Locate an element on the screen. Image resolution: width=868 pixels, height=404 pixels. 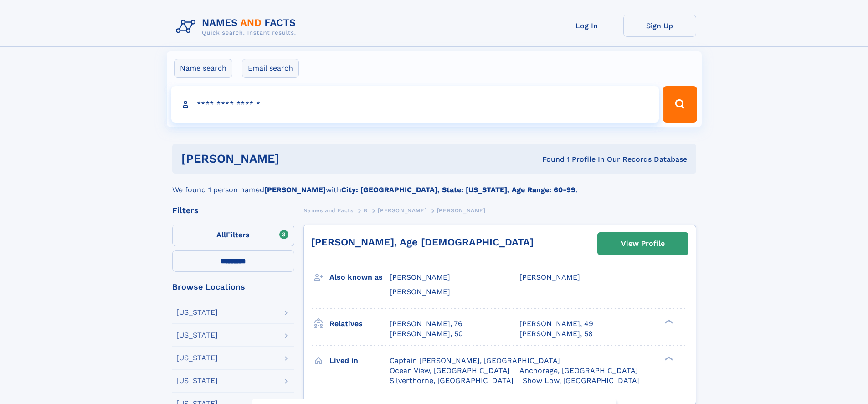
button: Search Button is located at coordinates (680, 104).